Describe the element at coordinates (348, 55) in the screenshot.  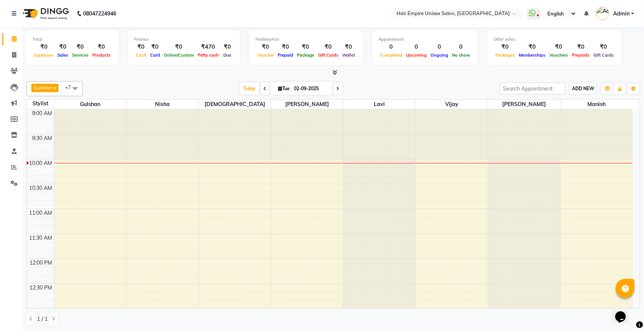
I see `span: Wallet` at that location.